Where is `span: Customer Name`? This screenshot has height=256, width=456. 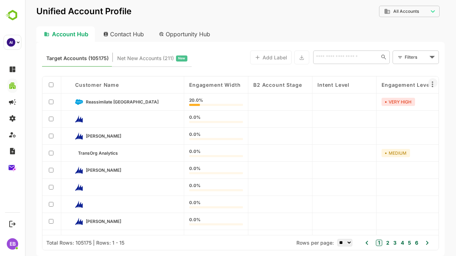
span: Customer Name is located at coordinates (72, 85).